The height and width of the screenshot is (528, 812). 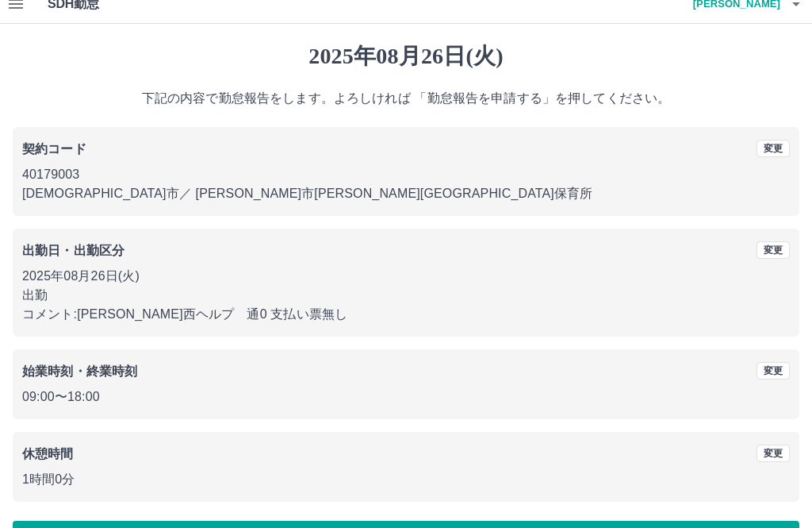 What do you see at coordinates (406, 479) in the screenshot?
I see `p: 1時間0分` at bounding box center [406, 479].